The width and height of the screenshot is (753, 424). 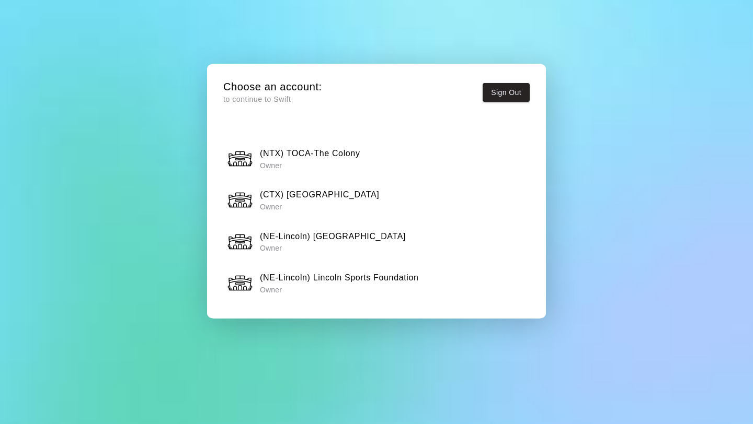 What do you see at coordinates (310, 154) in the screenshot?
I see `h6: (NTX) TOCA-The Colony` at bounding box center [310, 154].